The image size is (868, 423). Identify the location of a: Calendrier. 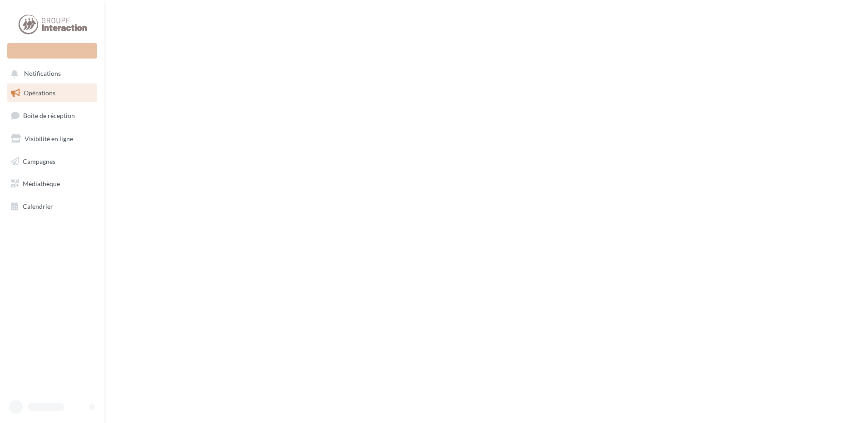
(52, 206).